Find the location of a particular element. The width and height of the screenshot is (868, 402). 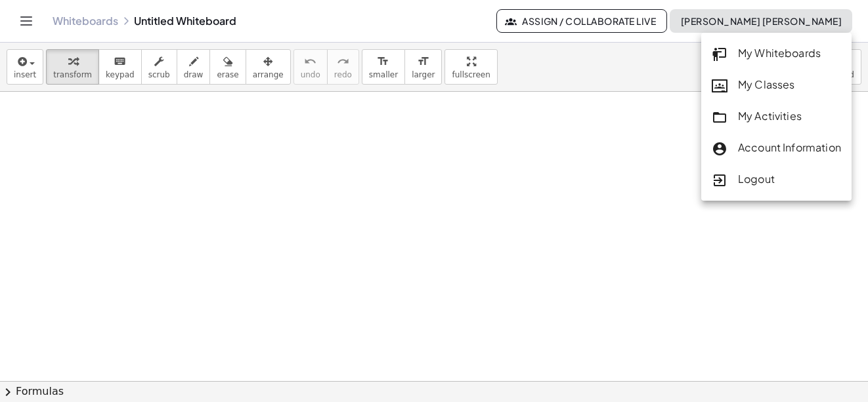

div: Account Information is located at coordinates (776, 149).